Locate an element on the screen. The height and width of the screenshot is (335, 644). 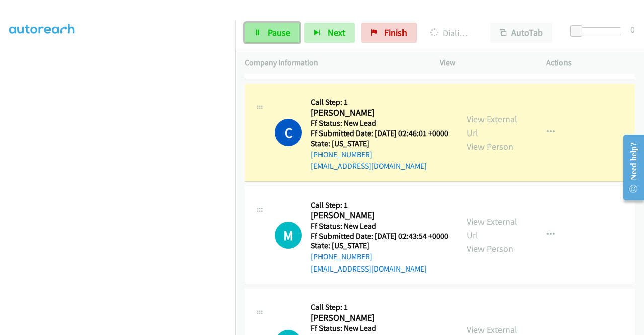
p: Company Information is located at coordinates (333, 63).